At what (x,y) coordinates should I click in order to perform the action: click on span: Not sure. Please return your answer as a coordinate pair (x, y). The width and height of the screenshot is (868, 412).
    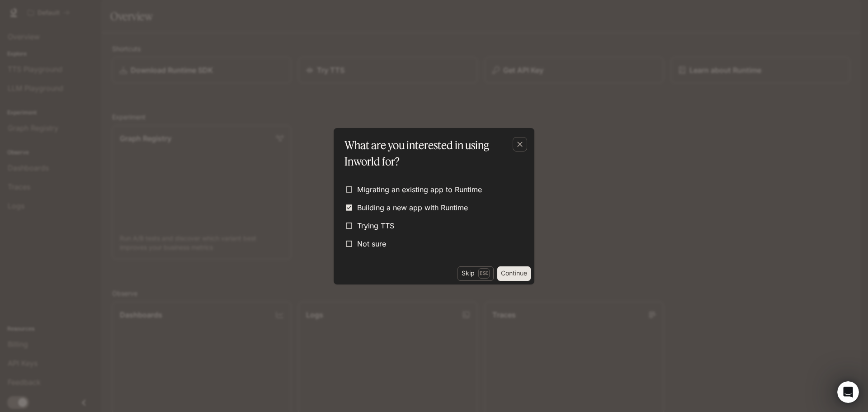
    Looking at the image, I should click on (372, 244).